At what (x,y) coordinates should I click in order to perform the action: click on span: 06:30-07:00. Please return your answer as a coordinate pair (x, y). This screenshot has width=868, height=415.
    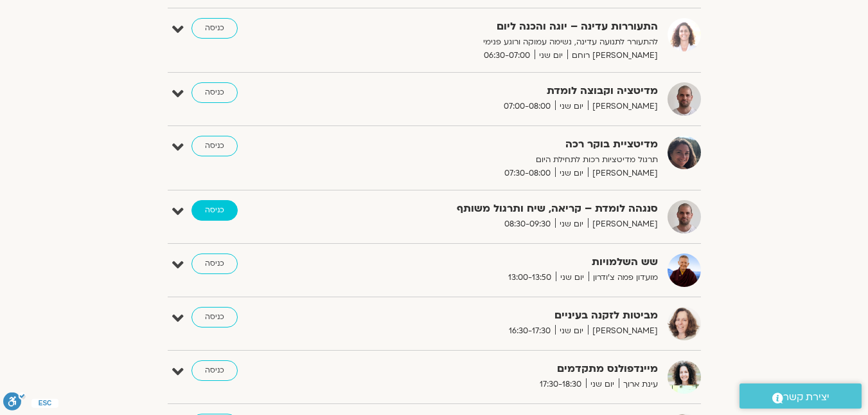
    Looking at the image, I should click on (507, 55).